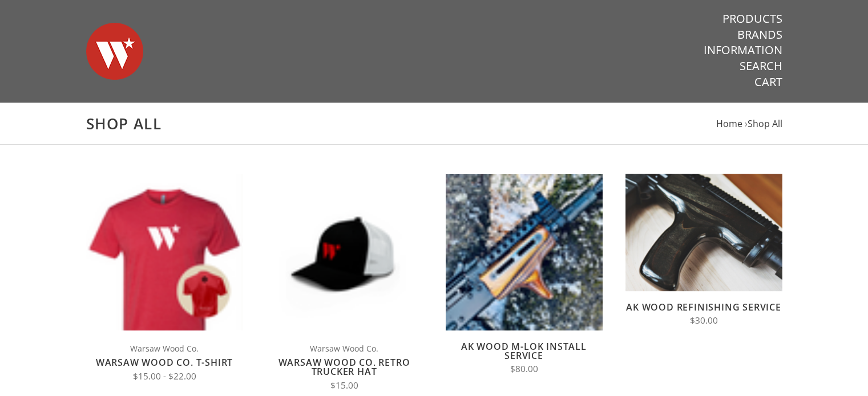  What do you see at coordinates (704, 307) in the screenshot?
I see `a: AK Wood Refinishing Service` at bounding box center [704, 307].